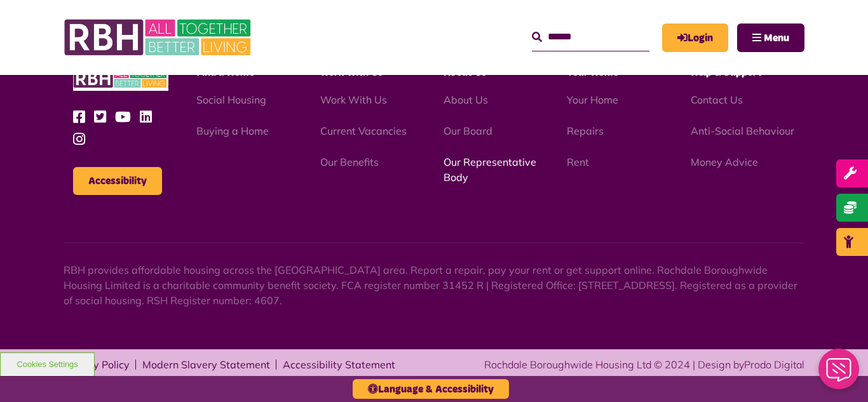 The height and width of the screenshot is (402, 868). What do you see at coordinates (466, 99) in the screenshot?
I see `a: About Us` at bounding box center [466, 99].